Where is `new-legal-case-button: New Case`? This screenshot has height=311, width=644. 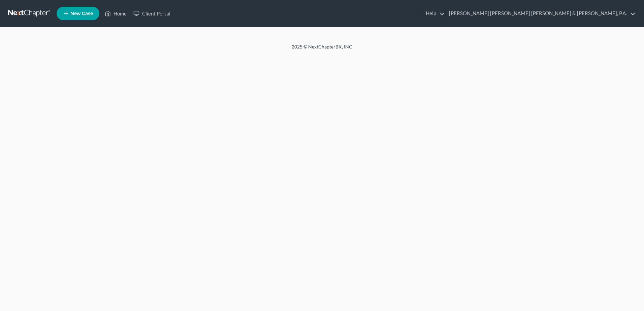
new-legal-case-button: New Case is located at coordinates (78, 14).